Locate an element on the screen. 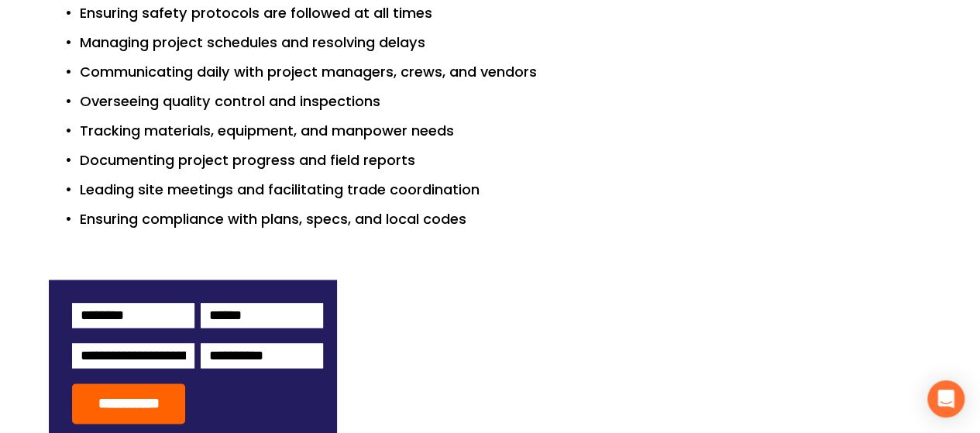 The image size is (980, 433). div: Open Intercom Messenger is located at coordinates (947, 399).